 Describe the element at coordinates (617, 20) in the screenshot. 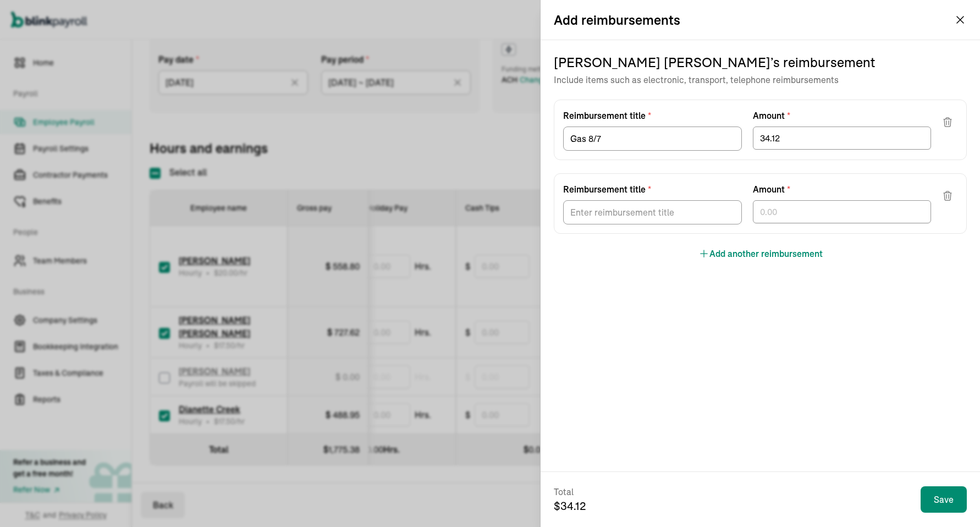

I see `h2: Add reimbursements` at that location.